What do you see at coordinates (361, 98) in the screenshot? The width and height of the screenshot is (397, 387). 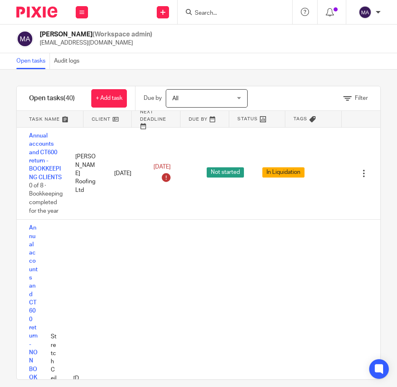 I see `span: Filter` at bounding box center [361, 98].